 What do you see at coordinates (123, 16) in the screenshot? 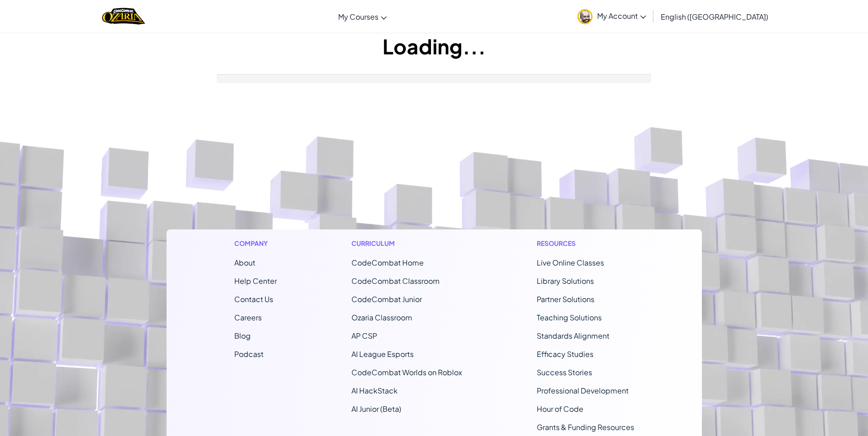
I see `a: Ozaria by CodeCombat logo` at bounding box center [123, 16].